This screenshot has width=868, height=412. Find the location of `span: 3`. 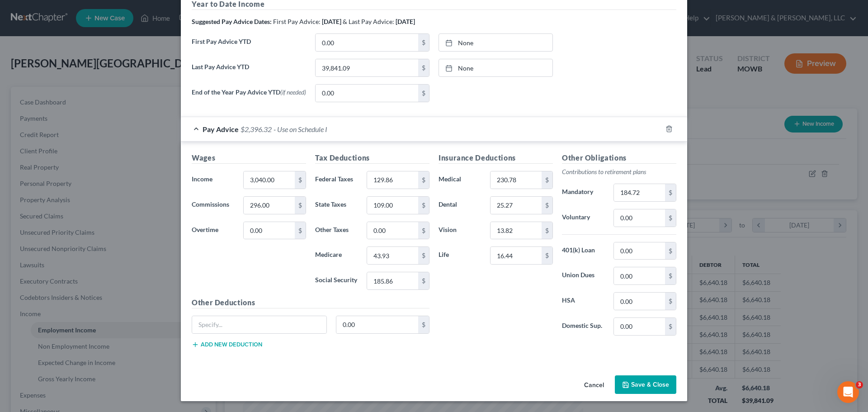

span: 3 is located at coordinates (860, 385).